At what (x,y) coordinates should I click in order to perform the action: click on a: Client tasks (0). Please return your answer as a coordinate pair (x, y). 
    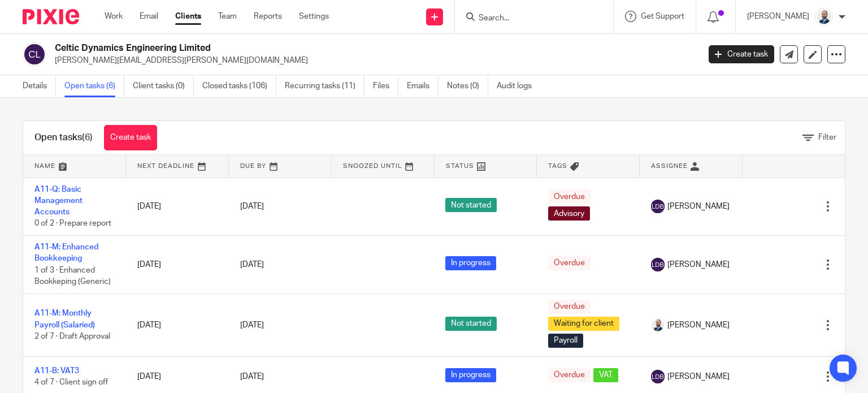
    Looking at the image, I should click on (164, 86).